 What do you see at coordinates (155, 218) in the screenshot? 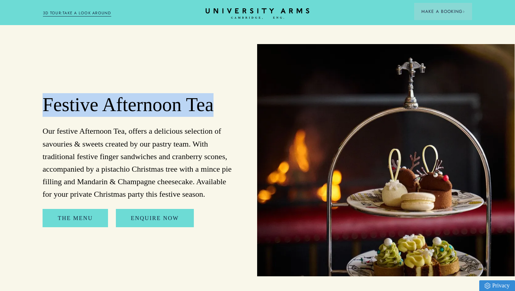
I see `a: Enquire Now` at bounding box center [155, 218].